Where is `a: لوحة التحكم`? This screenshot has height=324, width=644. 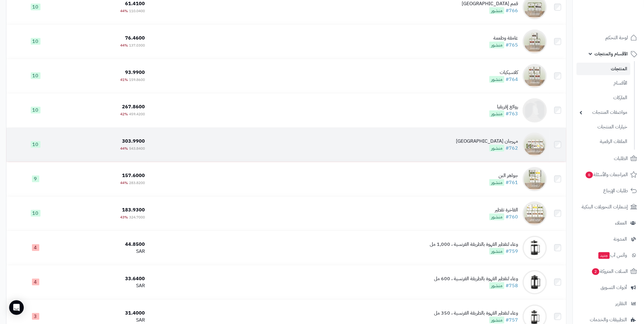
a: لوحة التحكم is located at coordinates (609, 38).